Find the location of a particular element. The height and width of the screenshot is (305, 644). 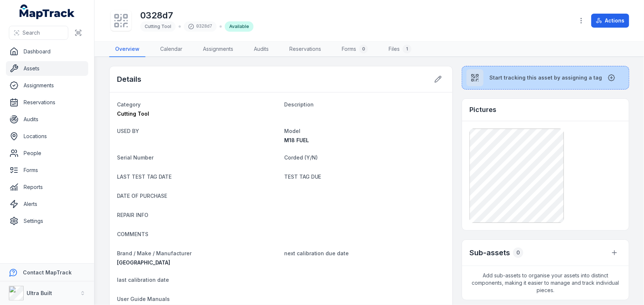

h1: 0328d7 is located at coordinates (197, 15).